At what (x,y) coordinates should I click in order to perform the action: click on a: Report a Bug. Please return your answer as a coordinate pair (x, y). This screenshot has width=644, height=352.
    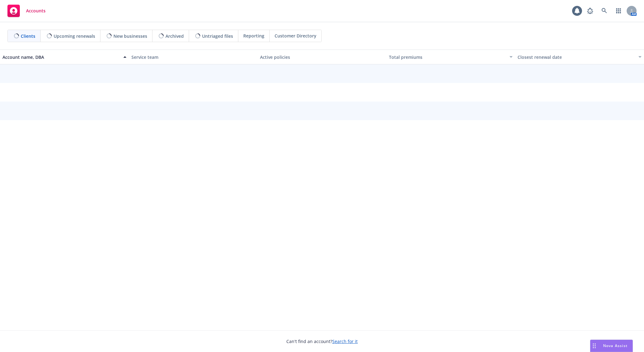
    Looking at the image, I should click on (590, 11).